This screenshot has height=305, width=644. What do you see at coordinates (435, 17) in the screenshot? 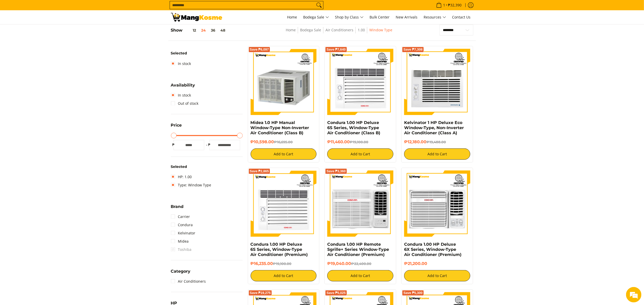
I see `a: Resources` at bounding box center [435, 17].